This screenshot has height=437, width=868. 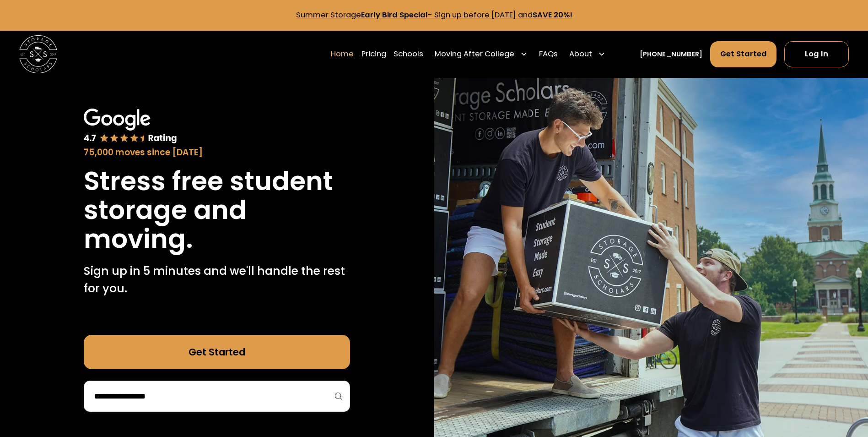 I want to click on a: home, so click(x=38, y=54).